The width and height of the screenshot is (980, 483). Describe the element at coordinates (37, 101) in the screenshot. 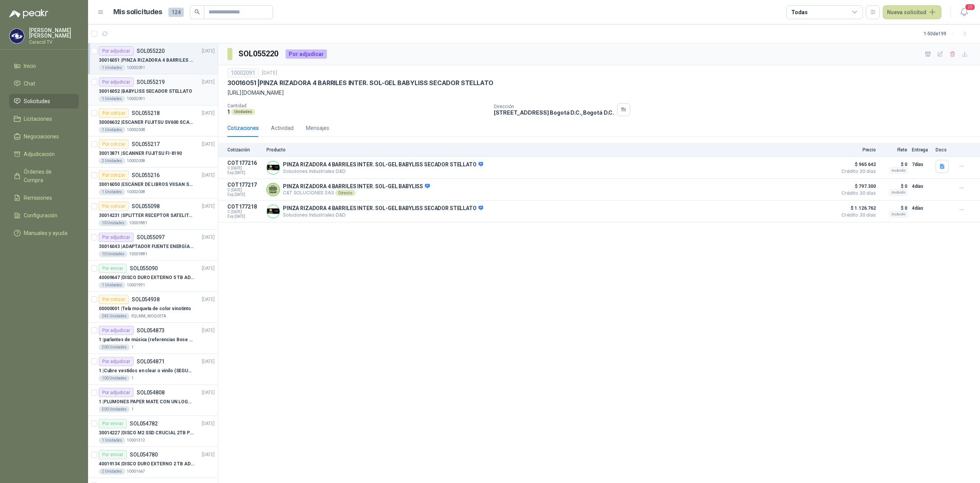

I see `span: Solicitudes` at that location.